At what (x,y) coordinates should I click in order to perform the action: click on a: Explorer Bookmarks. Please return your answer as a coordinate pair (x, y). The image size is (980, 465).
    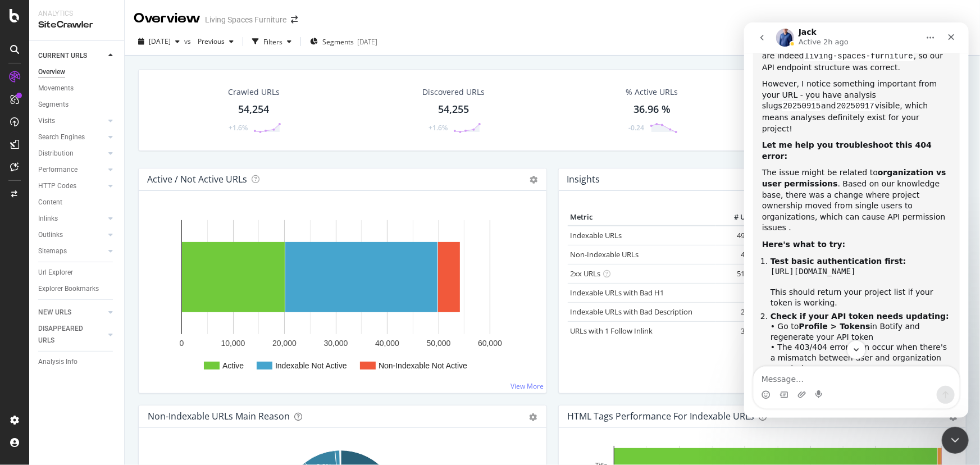
    Looking at the image, I should click on (77, 289).